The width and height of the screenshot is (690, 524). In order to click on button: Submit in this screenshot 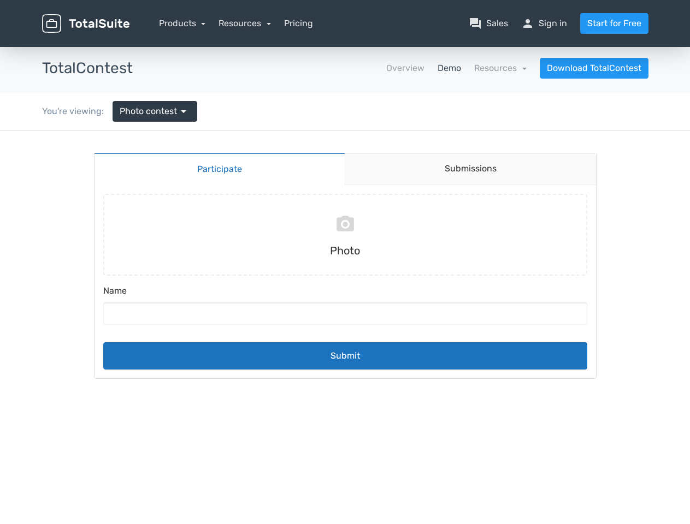, I will do `click(345, 225)`.